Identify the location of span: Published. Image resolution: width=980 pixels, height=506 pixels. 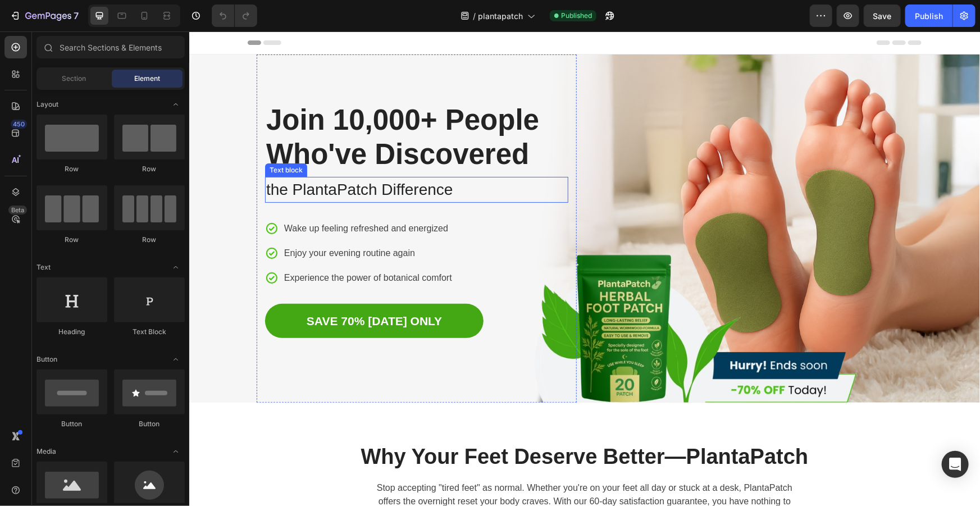
(576, 15).